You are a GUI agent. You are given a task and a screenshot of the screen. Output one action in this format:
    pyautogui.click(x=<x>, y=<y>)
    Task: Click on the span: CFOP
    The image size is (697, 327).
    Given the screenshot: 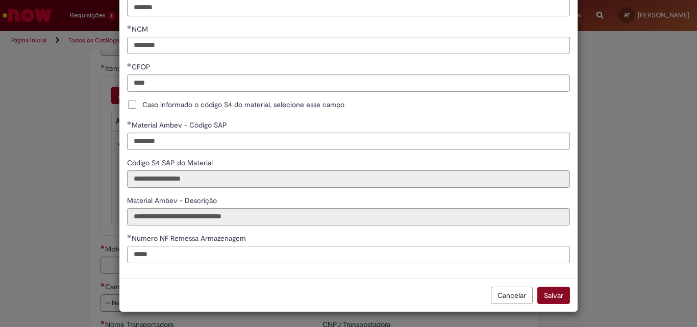 What is the action you would take?
    pyautogui.click(x=142, y=67)
    